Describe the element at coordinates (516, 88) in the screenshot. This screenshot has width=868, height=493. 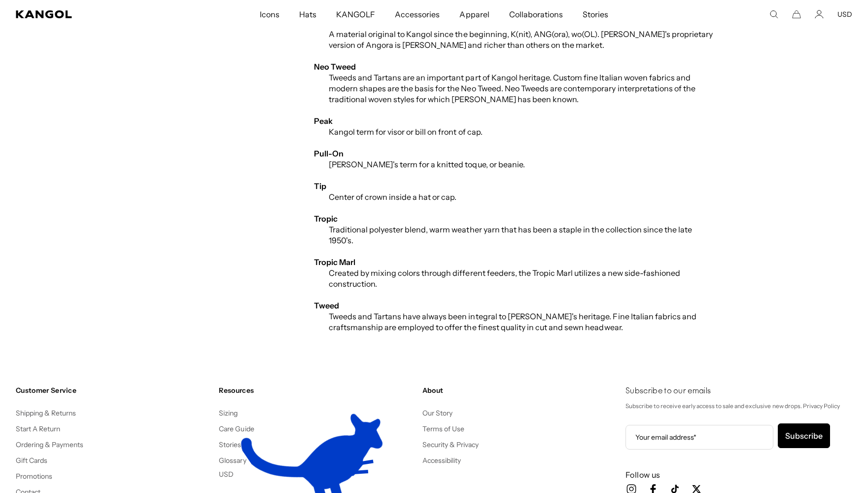
I see `p: Tweeds and Tartans are an important part of Kangol heritage. Custom fine Italian woven fabrics an...` at that location.